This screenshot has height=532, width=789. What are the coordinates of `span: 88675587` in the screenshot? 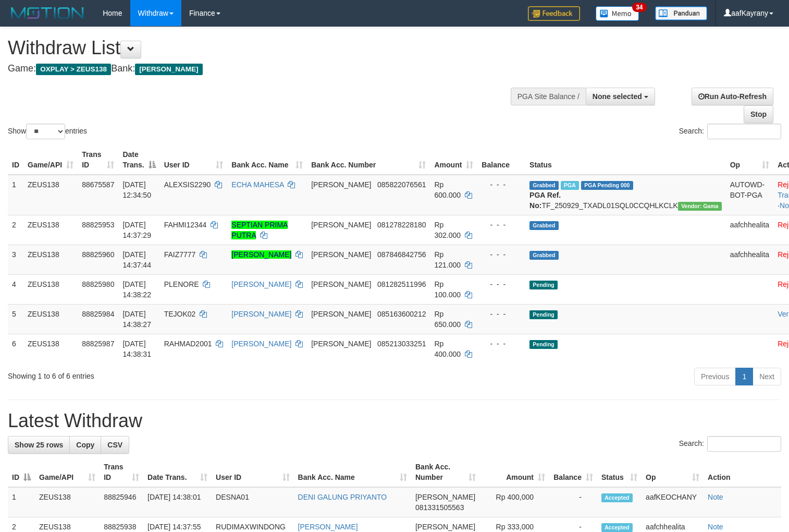 It's located at (98, 185).